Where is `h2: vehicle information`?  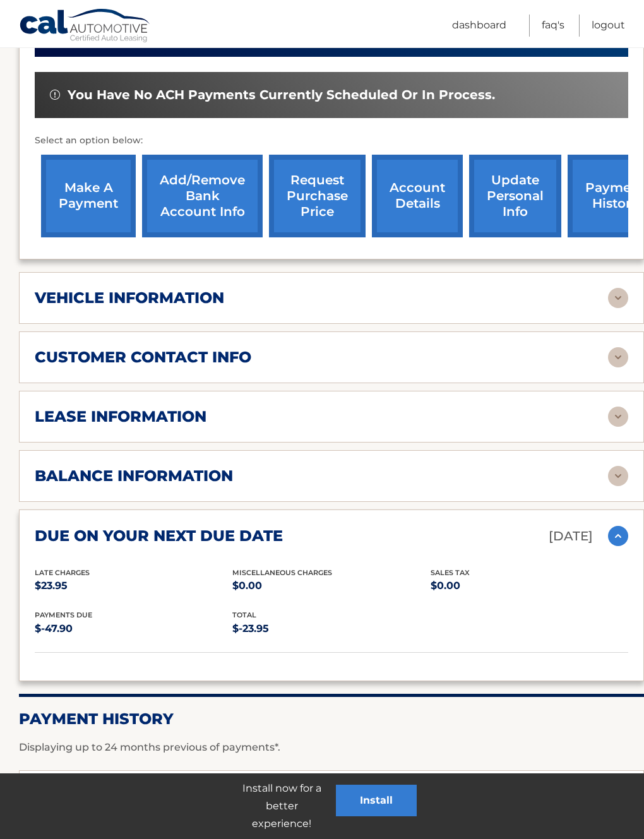
h2: vehicle information is located at coordinates (129, 298).